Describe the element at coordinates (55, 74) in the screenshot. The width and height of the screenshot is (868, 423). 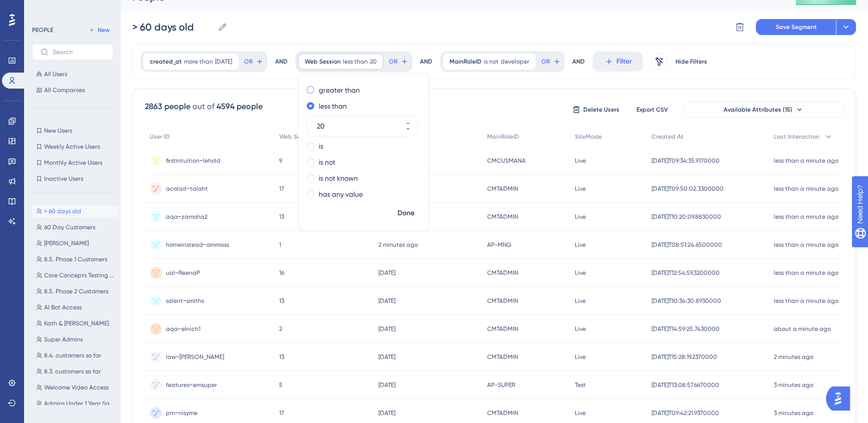
I see `span: All Users` at that location.